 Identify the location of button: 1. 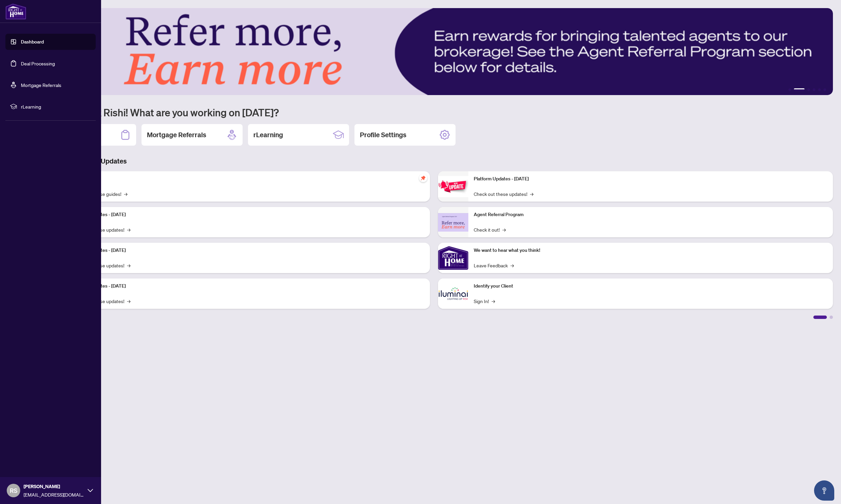
(789, 89).